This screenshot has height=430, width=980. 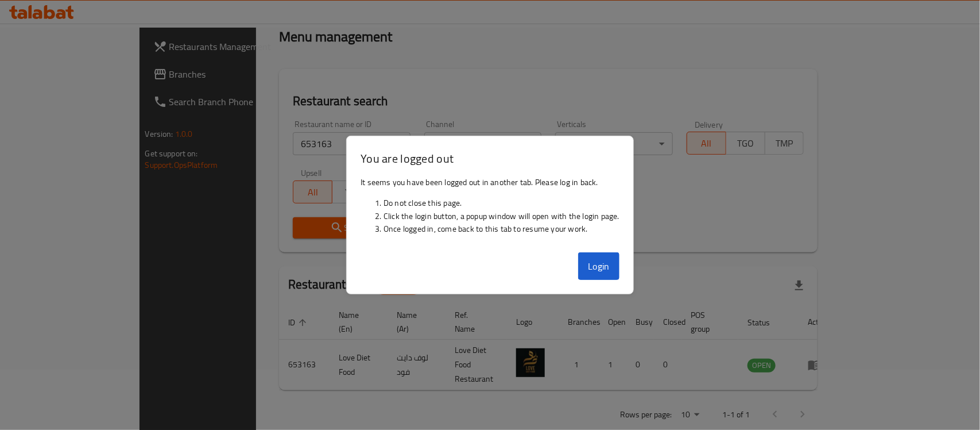 What do you see at coordinates (599, 266) in the screenshot?
I see `button: Login` at bounding box center [599, 266].